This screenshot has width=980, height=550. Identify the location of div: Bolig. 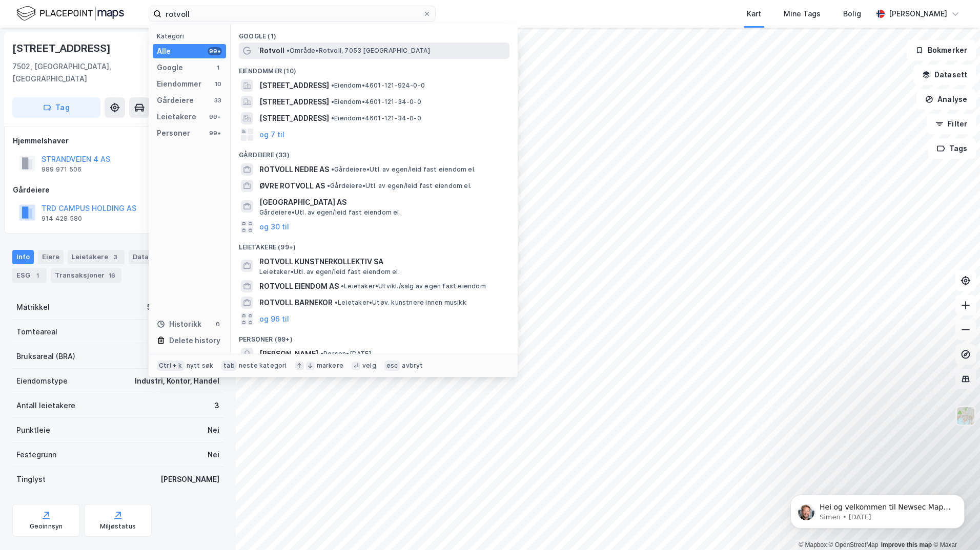
(852, 14).